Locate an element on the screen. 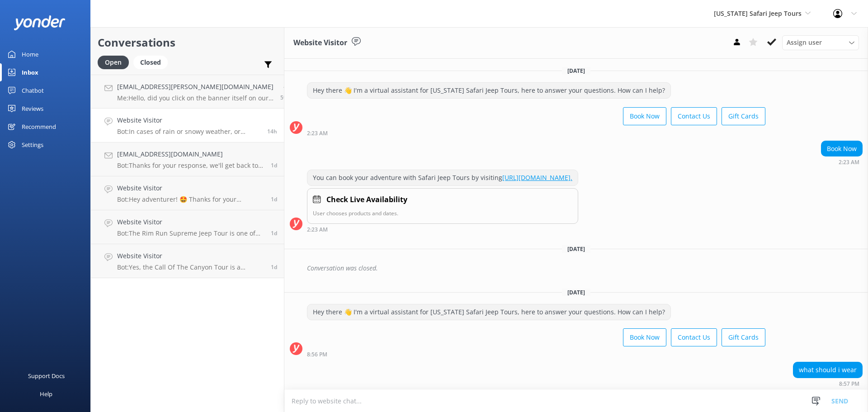 Image resolution: width=868 pixels, height=412 pixels. span: Aug 21 2025 05:55pm (UTC -07:00) America/Phoenix is located at coordinates (272, 131).